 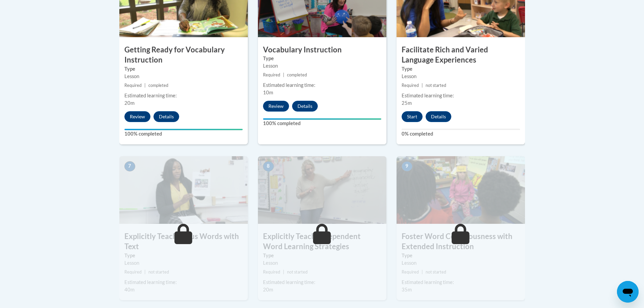 What do you see at coordinates (407, 166) in the screenshot?
I see `span: 9` at bounding box center [407, 166].